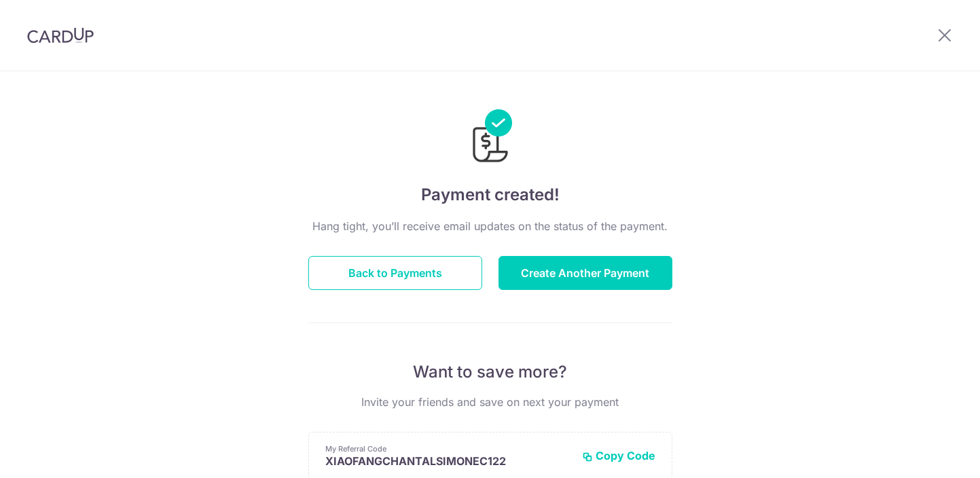 The image size is (980, 478). I want to click on p: XIAOFANGCHANTALSIMONEC122, so click(449, 461).